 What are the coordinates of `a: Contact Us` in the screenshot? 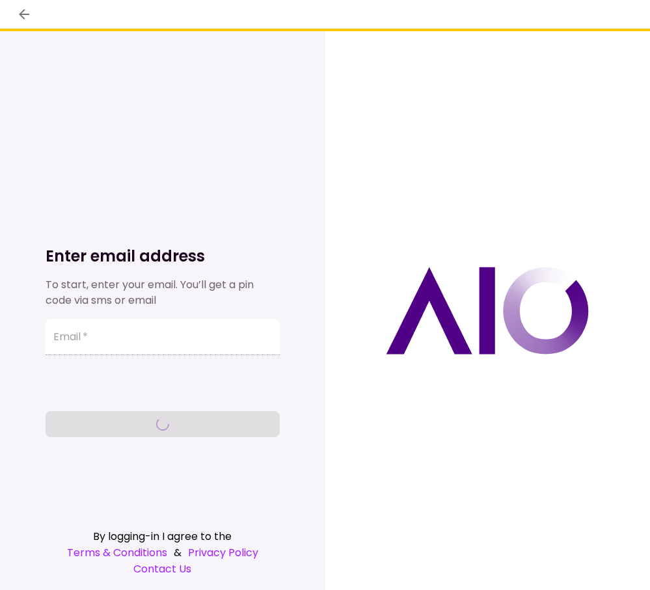 It's located at (163, 569).